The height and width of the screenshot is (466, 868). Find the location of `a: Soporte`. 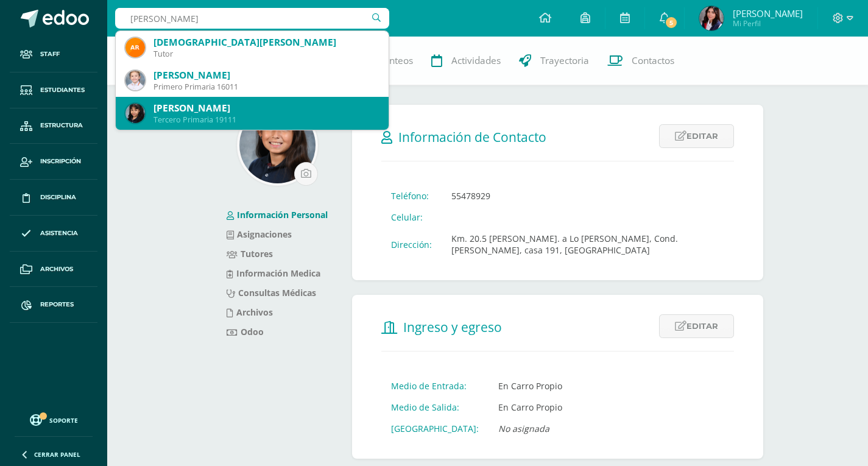

a: Soporte is located at coordinates (54, 419).